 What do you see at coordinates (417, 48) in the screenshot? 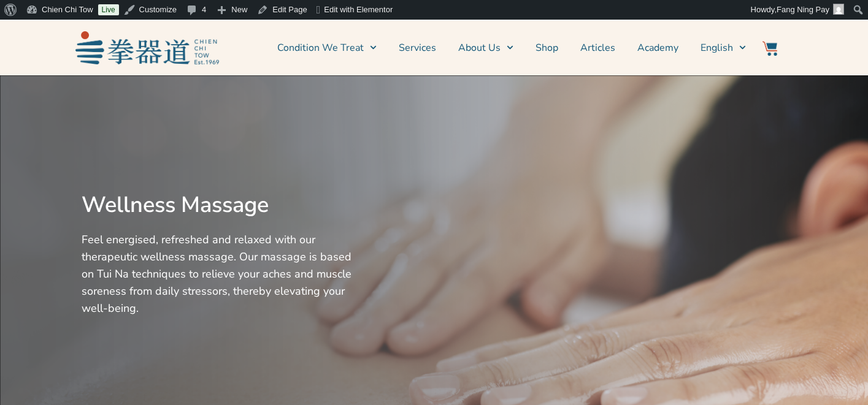
I see `a: Services` at bounding box center [417, 48].